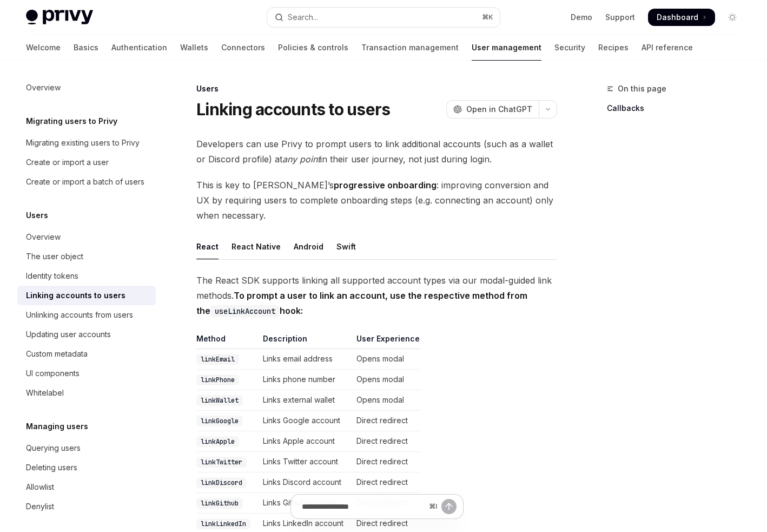  I want to click on a: Custom metadata, so click(86, 354).